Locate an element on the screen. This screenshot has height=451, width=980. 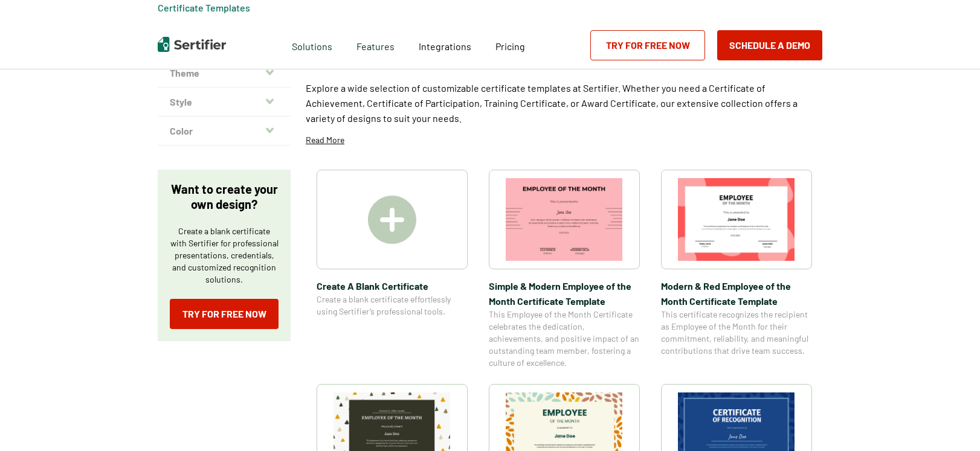
span: This certificate recognizes the recipient as Employee of the Month for their commitment, reliabil... is located at coordinates (737, 333).